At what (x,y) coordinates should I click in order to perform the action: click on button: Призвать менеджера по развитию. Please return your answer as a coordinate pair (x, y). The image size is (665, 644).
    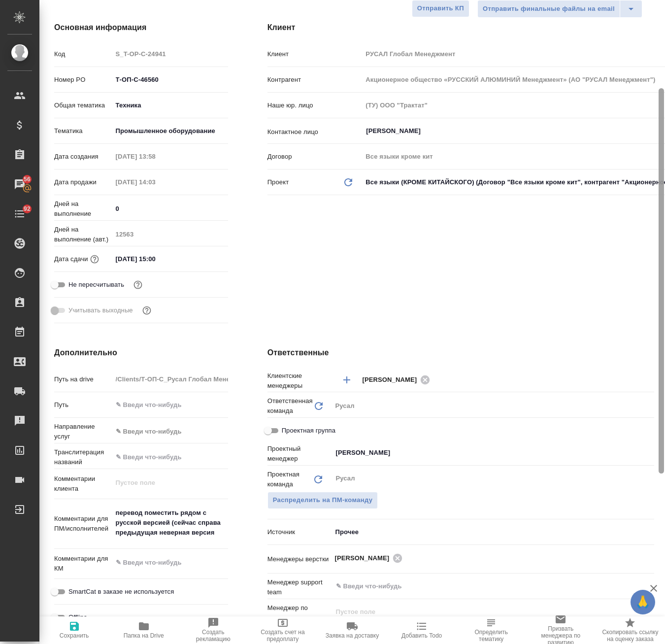
    Looking at the image, I should click on (561, 631).